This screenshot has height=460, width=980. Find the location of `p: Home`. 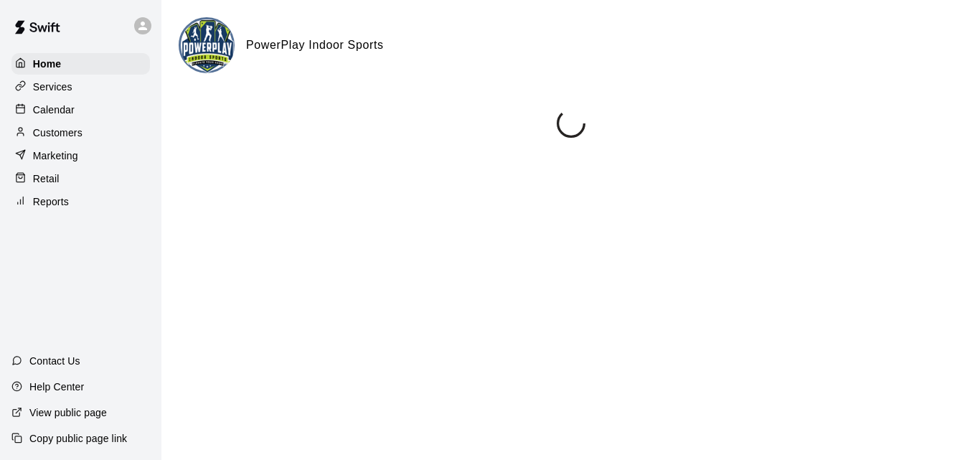

p: Home is located at coordinates (47, 64).